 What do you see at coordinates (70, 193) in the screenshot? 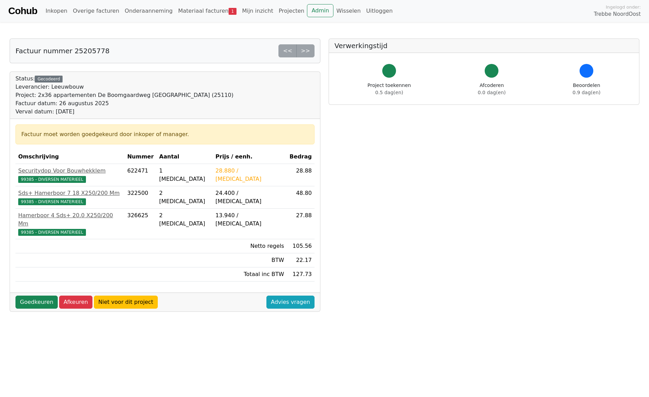
I see `div: Sds+ Hamerboor 7 18 X250/200 Mm` at bounding box center [70, 193].